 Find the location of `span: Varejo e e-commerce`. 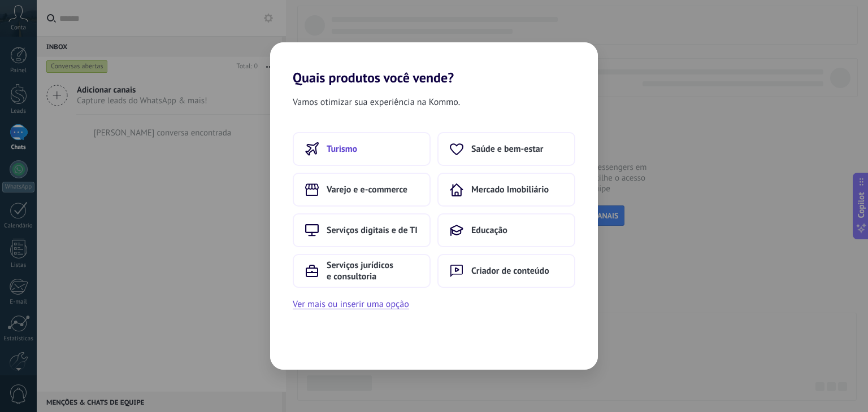

span: Varejo e e-commerce is located at coordinates (367, 190).